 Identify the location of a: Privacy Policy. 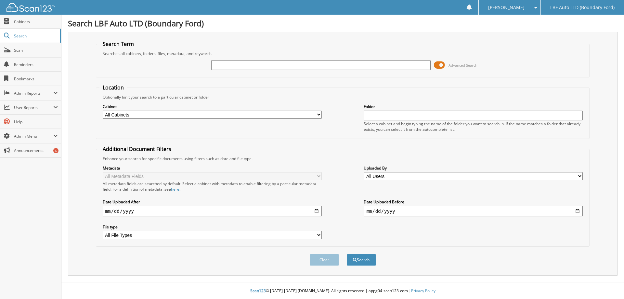
(423, 290).